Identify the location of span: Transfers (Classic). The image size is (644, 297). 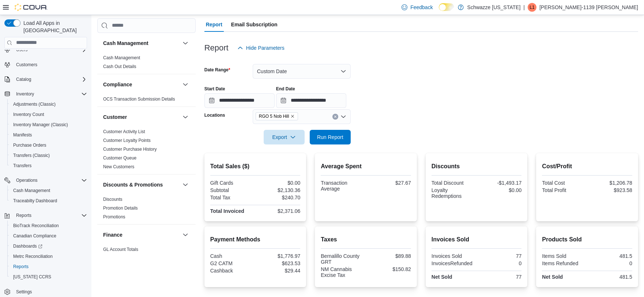
(31, 155).